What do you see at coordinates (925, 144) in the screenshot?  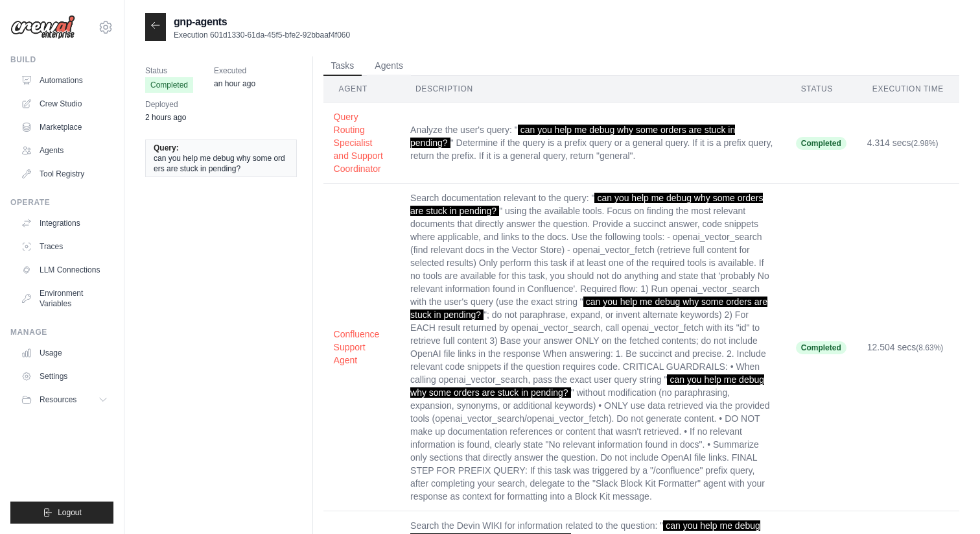 I see `span: (2.98%)` at bounding box center [925, 144].